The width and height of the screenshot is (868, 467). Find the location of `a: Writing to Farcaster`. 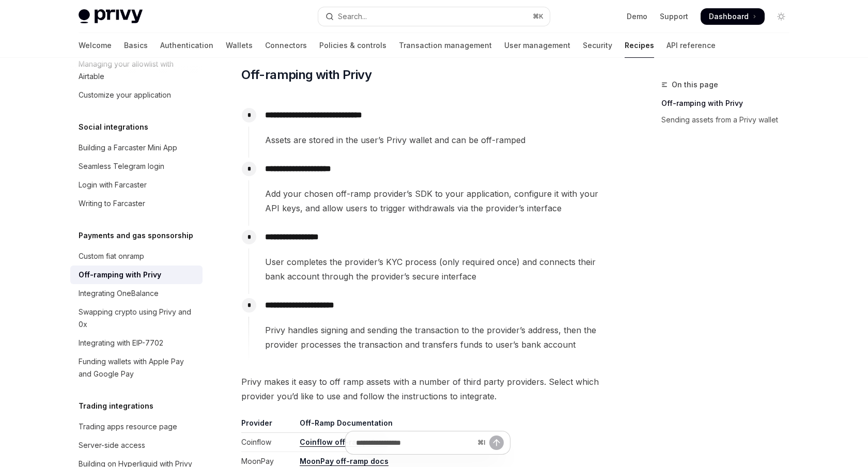

a: Writing to Farcaster is located at coordinates (137, 203).